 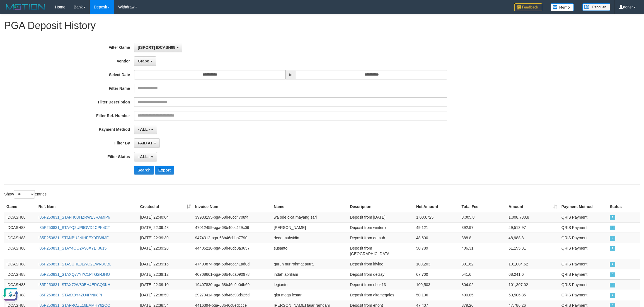 I want to click on td: susanto, so click(x=309, y=251).